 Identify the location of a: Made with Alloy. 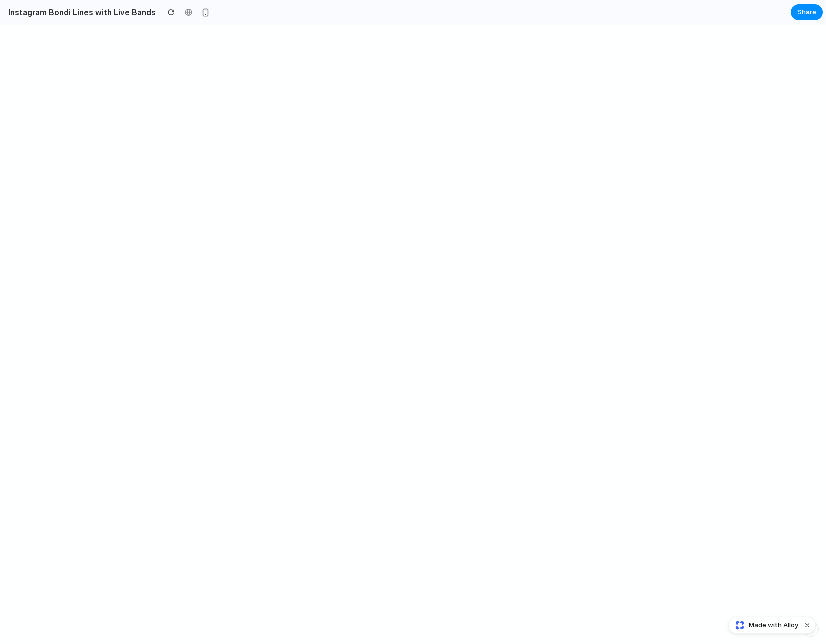
(764, 626).